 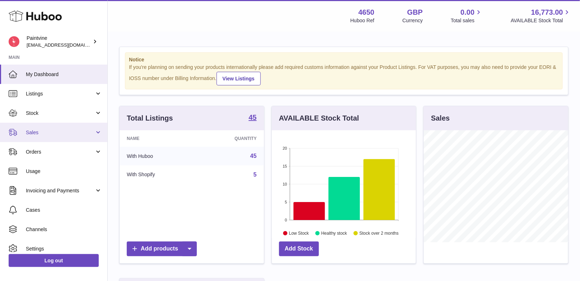 What do you see at coordinates (60, 133) in the screenshot?
I see `span: Sales` at bounding box center [60, 133].